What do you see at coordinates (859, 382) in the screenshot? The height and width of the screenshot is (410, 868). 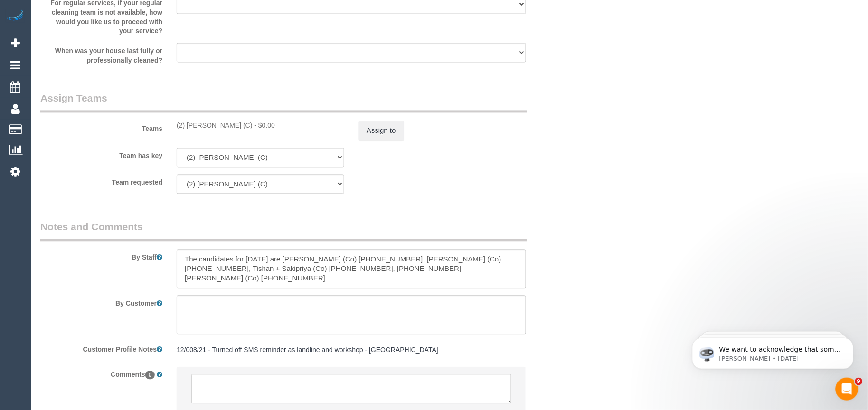 I see `span: 9` at bounding box center [859, 382].